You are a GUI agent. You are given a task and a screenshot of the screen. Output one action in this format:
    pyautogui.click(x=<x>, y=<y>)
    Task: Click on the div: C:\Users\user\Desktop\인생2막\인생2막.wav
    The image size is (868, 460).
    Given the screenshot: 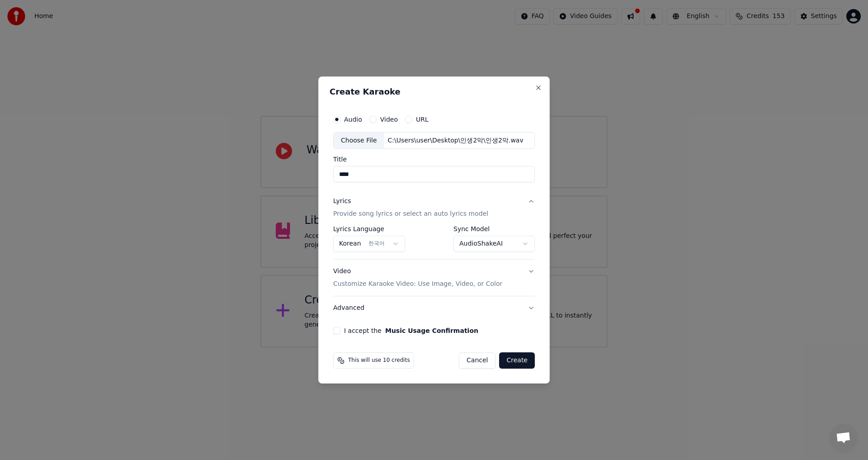 What is the action you would take?
    pyautogui.click(x=456, y=140)
    